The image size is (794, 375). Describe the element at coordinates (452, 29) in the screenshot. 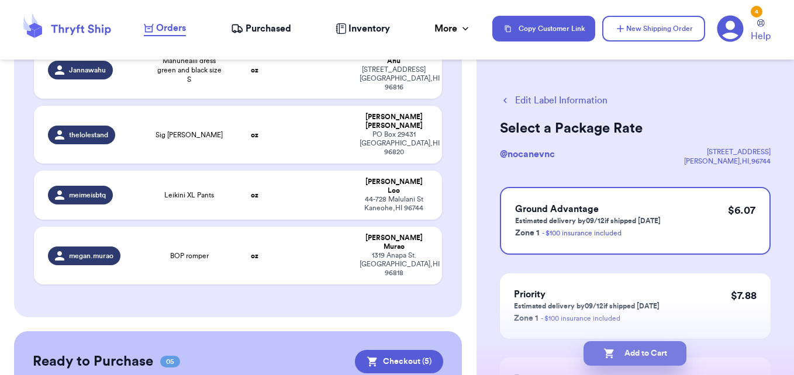

I see `div: More` at that location.